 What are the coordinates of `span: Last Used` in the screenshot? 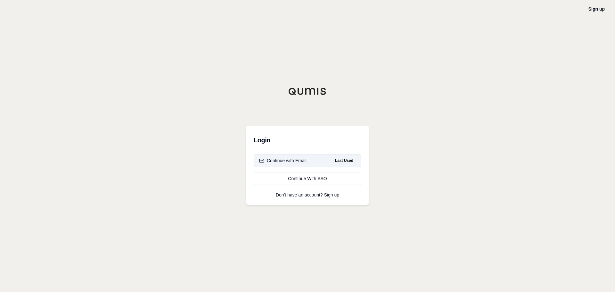 It's located at (344, 160).